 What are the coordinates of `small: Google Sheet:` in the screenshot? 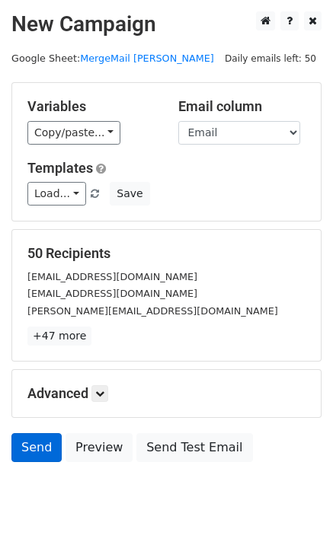 It's located at (113, 58).